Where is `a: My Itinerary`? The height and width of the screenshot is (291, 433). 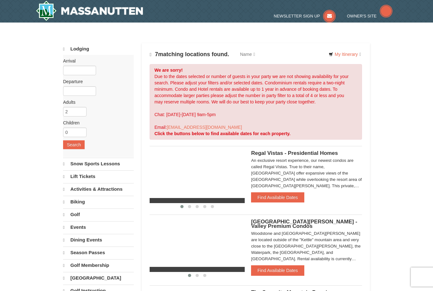 a: My Itinerary is located at coordinates (345, 54).